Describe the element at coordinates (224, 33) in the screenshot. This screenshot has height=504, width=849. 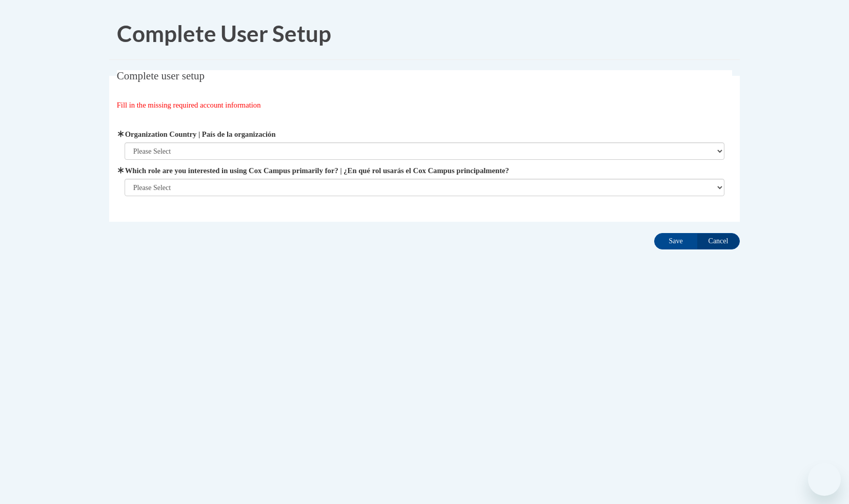
I see `span: Complete User Setup` at that location.